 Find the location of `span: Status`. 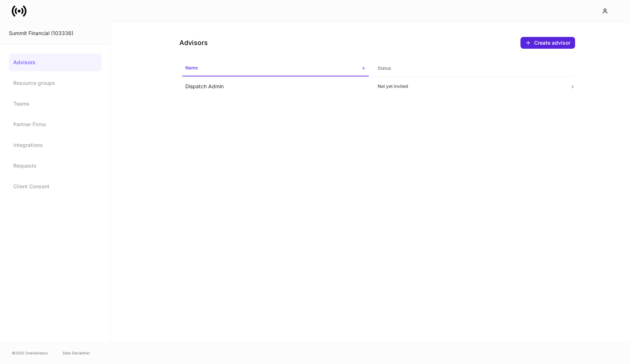

span: Status is located at coordinates (468, 68).